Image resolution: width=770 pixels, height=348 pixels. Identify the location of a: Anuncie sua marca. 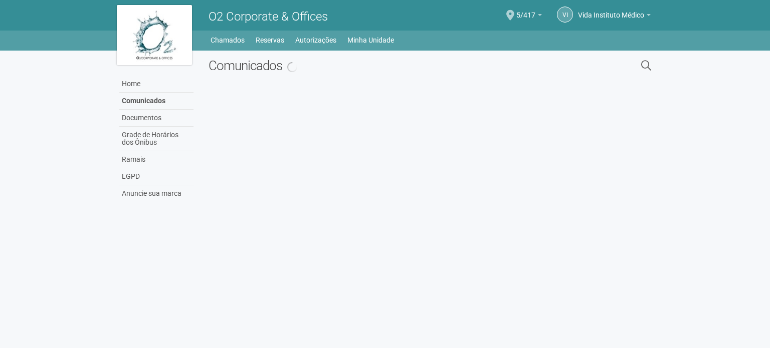
(156, 193).